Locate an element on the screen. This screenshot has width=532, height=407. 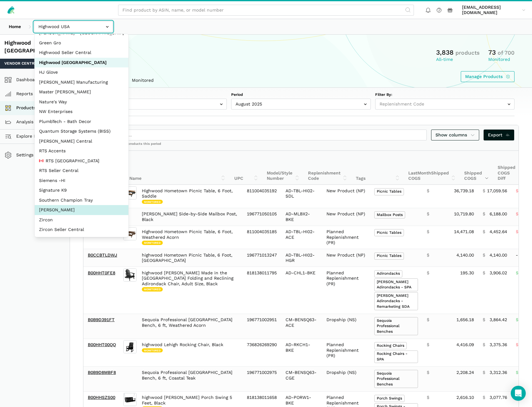
span: 3,838 is located at coordinates (445, 52).